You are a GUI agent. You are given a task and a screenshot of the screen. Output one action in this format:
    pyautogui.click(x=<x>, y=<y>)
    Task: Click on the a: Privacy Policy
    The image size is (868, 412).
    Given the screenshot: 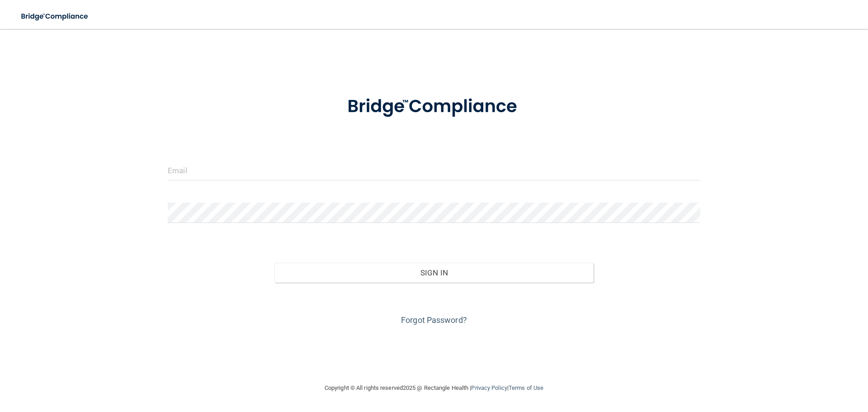 What is the action you would take?
    pyautogui.click(x=489, y=388)
    